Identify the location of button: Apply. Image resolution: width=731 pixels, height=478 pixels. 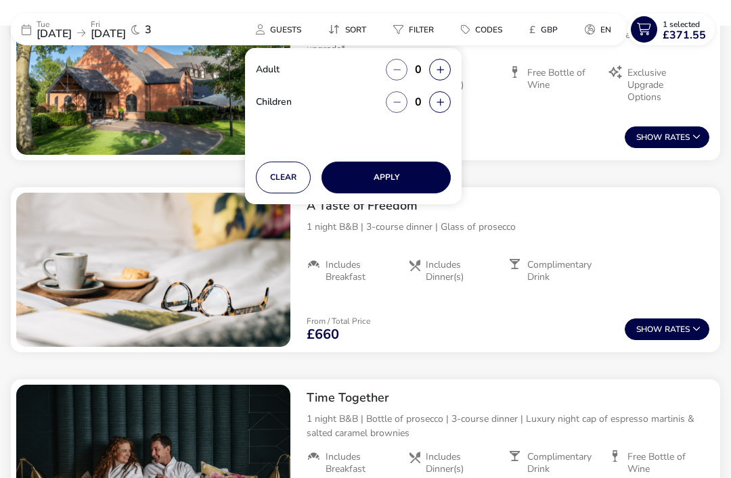
(386, 177).